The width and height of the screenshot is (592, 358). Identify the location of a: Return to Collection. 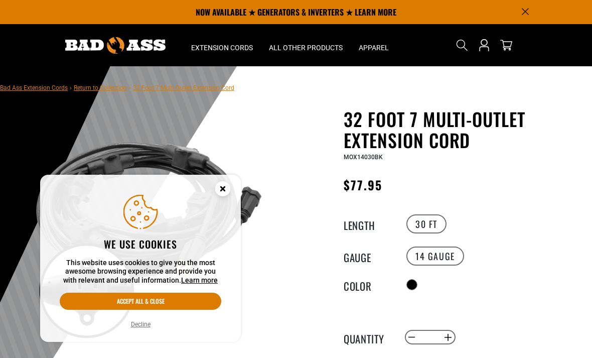
(100, 88).